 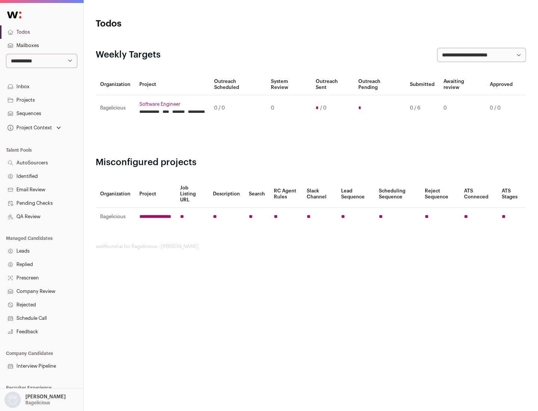 What do you see at coordinates (167, 24) in the screenshot?
I see `h1: Todos` at bounding box center [167, 24].